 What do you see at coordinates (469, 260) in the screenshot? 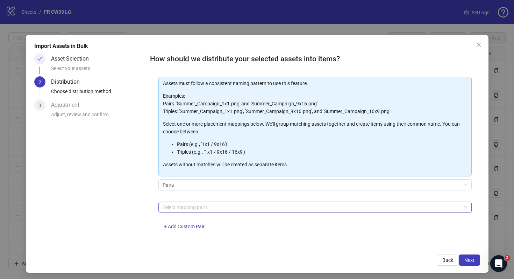
I see `button: Next` at bounding box center [469, 260].